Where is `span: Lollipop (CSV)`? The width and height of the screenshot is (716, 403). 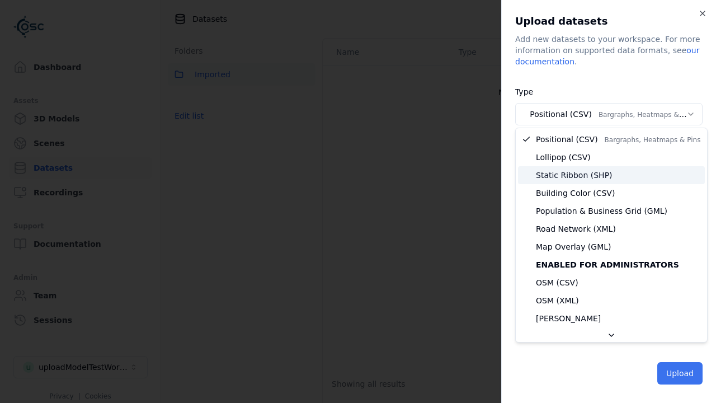 span: Lollipop (CSV) is located at coordinates (564, 157).